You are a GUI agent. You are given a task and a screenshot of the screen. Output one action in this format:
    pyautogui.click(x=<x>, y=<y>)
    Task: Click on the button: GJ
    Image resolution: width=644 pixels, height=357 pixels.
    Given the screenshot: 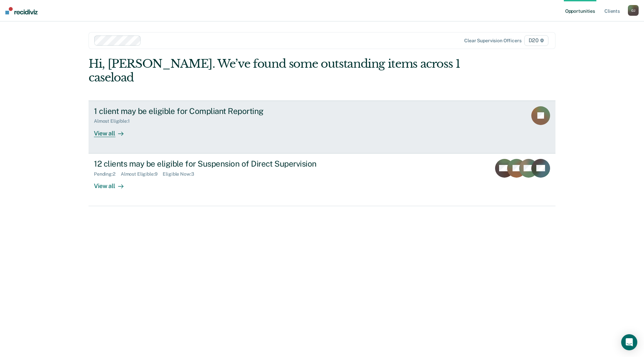 What is the action you would take?
    pyautogui.click(x=633, y=10)
    